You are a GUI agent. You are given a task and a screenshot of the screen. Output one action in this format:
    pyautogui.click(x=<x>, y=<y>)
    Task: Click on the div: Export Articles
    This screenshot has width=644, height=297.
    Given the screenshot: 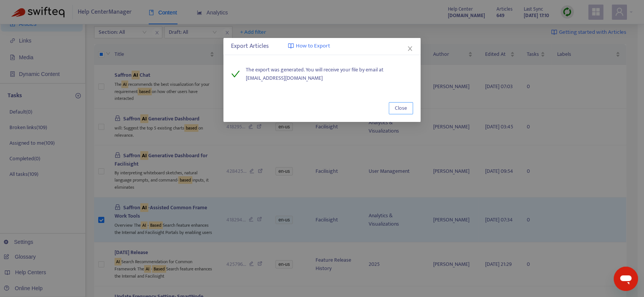 What is the action you would take?
    pyautogui.click(x=322, y=46)
    